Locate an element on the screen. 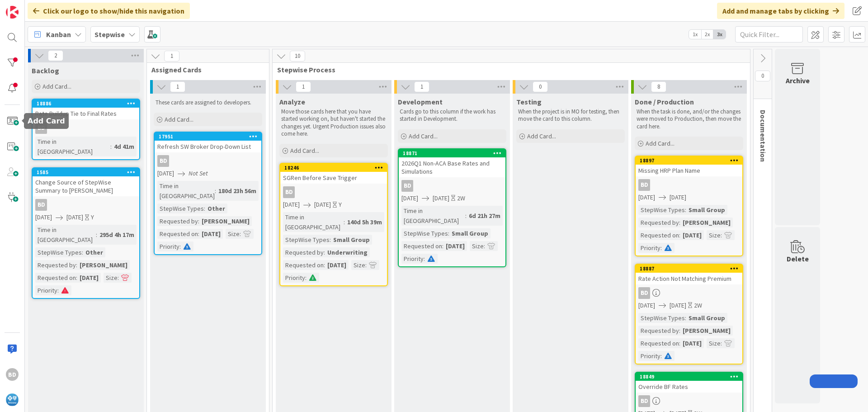 This screenshot has width=868, height=412. div: 18886 is located at coordinates (88, 103).